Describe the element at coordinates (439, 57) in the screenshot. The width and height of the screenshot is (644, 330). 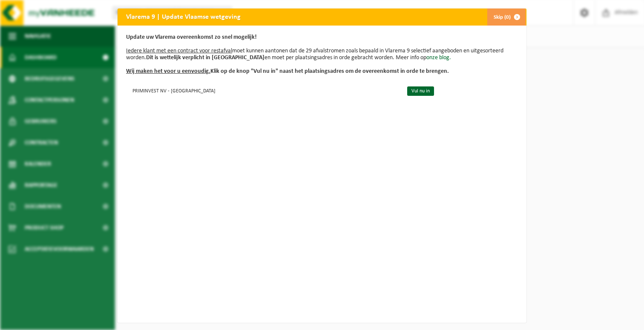
I see `a: onze blog.` at that location.